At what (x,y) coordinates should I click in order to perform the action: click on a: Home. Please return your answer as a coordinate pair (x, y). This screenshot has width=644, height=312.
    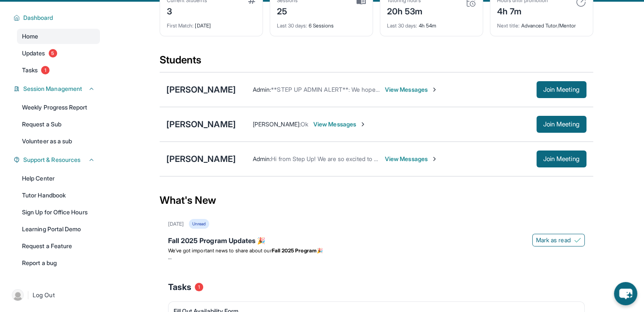
    Looking at the image, I should click on (58, 36).